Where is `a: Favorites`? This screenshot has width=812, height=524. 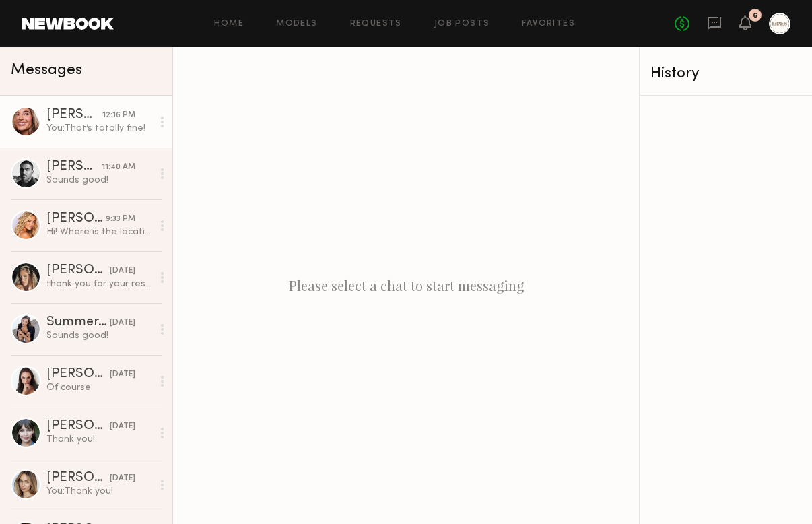 a: Favorites is located at coordinates (549, 23).